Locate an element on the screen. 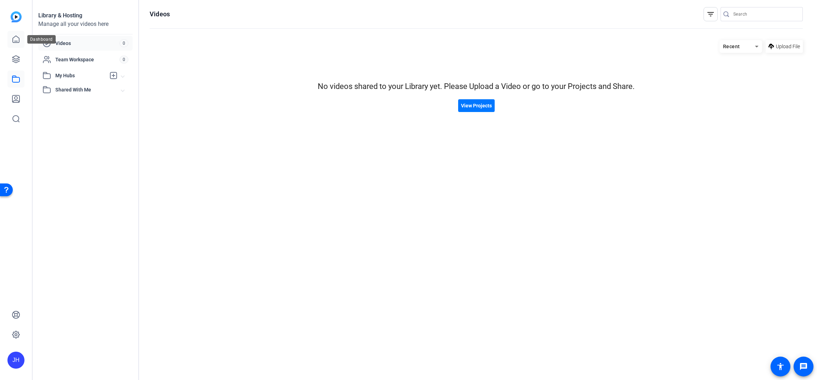  mat-expansion-panel-header: Shared With Me is located at coordinates (85, 90).